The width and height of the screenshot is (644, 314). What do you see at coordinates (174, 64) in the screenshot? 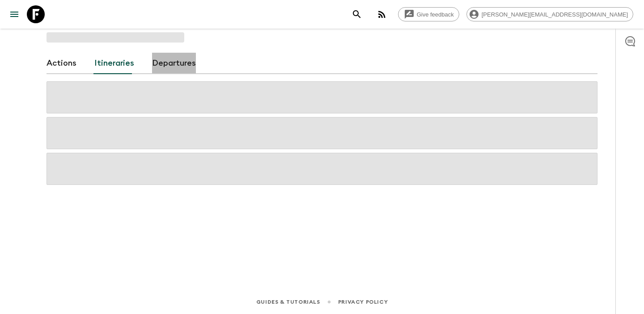
I see `a: Departures` at bounding box center [174, 64].